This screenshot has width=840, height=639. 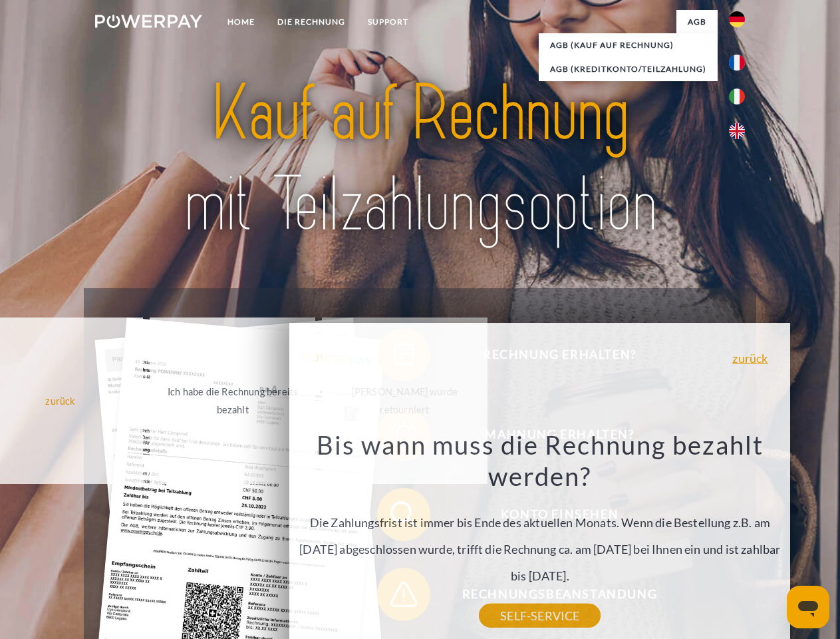 What do you see at coordinates (697, 22) in the screenshot?
I see `a: agb` at bounding box center [697, 22].